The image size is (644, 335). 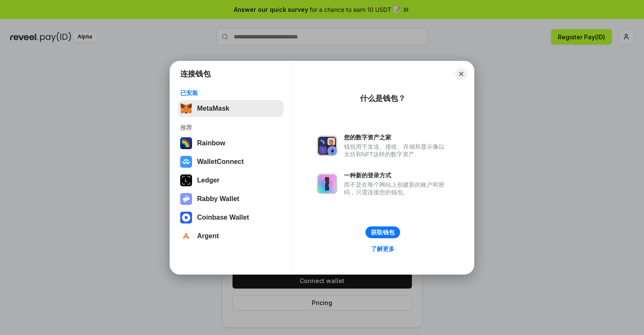 I want to click on div: 而不是在每个网站上创建新的账户和密码，只需连接您的钱包。, so click(x=396, y=188).